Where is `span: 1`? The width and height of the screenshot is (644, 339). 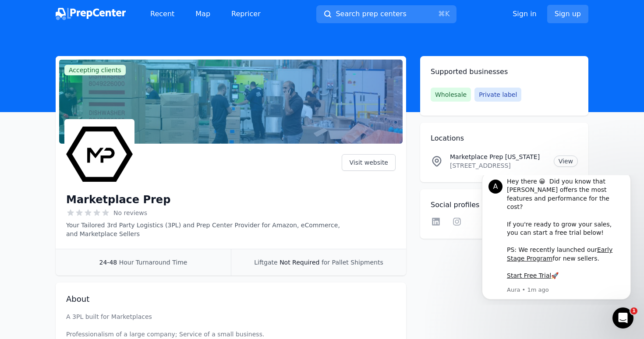 span: 1 is located at coordinates (634, 311).